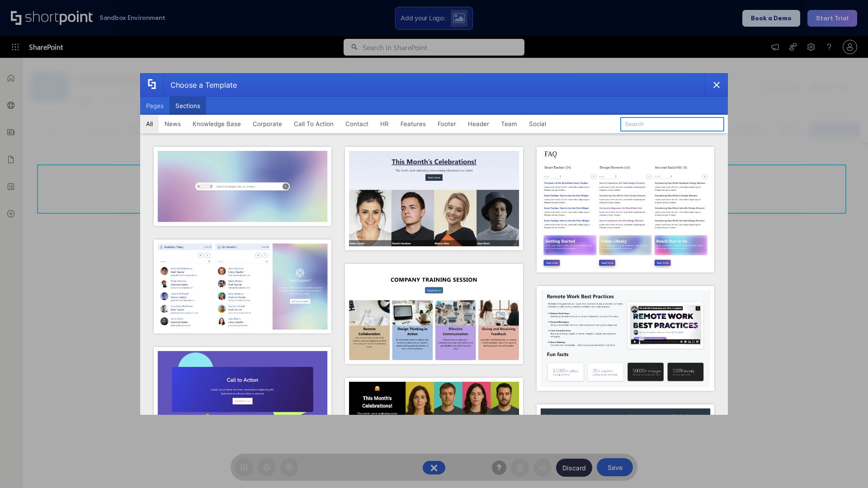  What do you see at coordinates (786, 436) in the screenshot?
I see `div: Chat Widget` at bounding box center [786, 436].